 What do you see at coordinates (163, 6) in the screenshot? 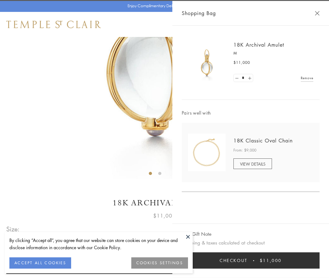
I see `p: Enjoy Complimentary Delivery & Returns` at bounding box center [163, 6].